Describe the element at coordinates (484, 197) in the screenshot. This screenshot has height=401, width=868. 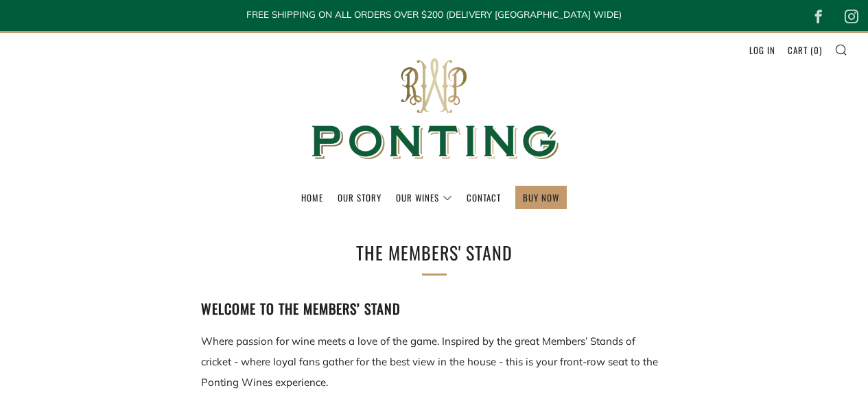
I see `a: Contact` at that location.